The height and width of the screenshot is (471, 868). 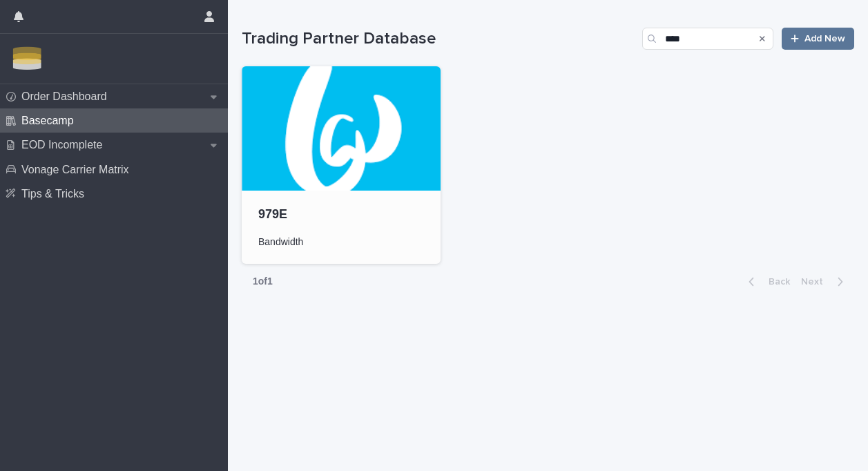 What do you see at coordinates (280, 242) in the screenshot?
I see `span: Bandwidth` at bounding box center [280, 242].